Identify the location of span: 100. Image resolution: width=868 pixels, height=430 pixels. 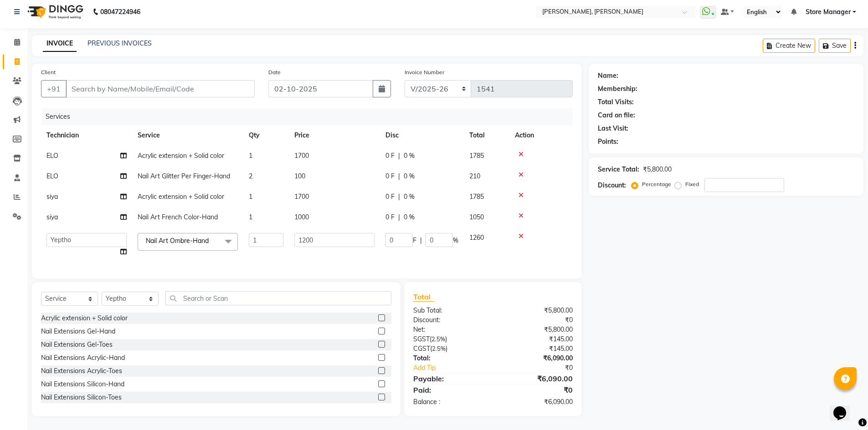
(300, 176).